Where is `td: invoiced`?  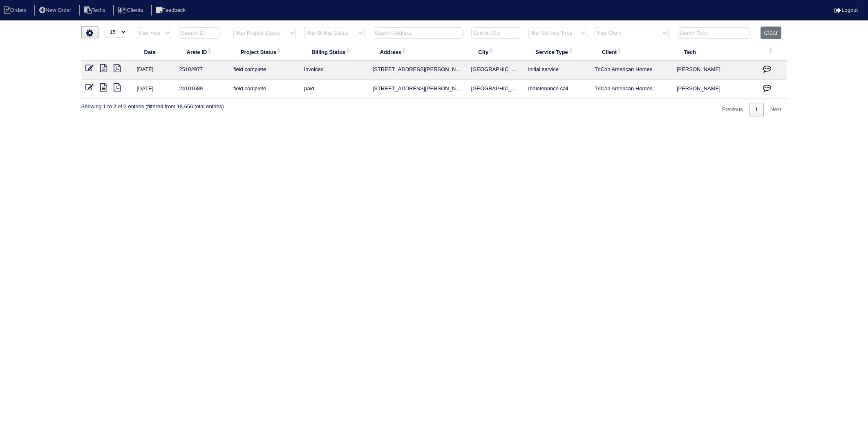 td: invoiced is located at coordinates (334, 70).